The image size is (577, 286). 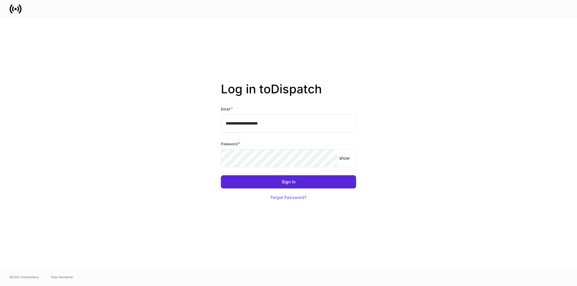 What do you see at coordinates (227, 109) in the screenshot?
I see `h6: Email` at bounding box center [227, 109].